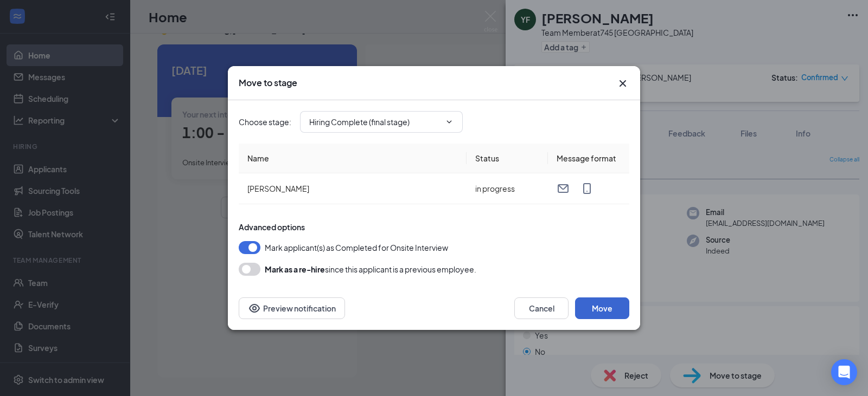 The height and width of the screenshot is (396, 868). Describe the element at coordinates (507, 158) in the screenshot. I see `th: Status` at that location.